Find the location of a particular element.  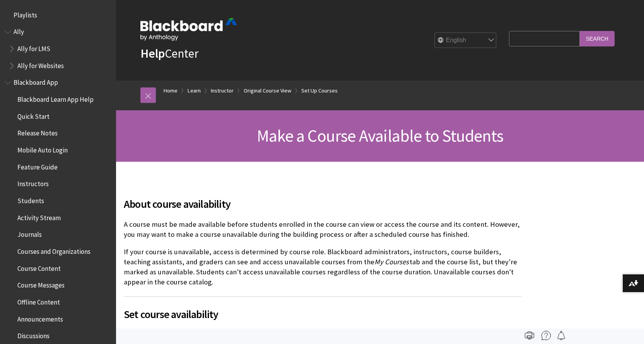

span: Blackboard Learn App Help is located at coordinates (55, 98).